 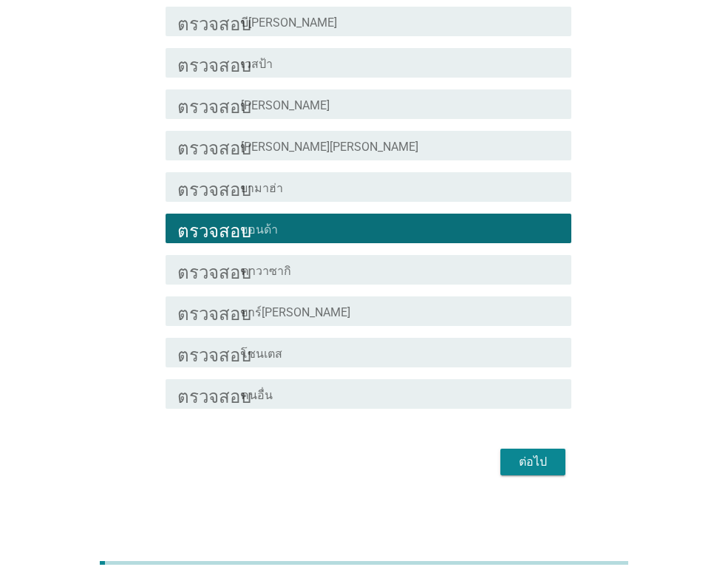 What do you see at coordinates (533, 462) in the screenshot?
I see `button: ต่อไป` at bounding box center [533, 462].